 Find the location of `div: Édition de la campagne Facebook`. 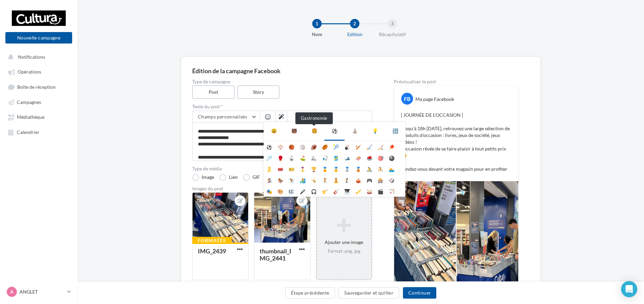

div: Édition de la campagne Facebook is located at coordinates (361, 71).